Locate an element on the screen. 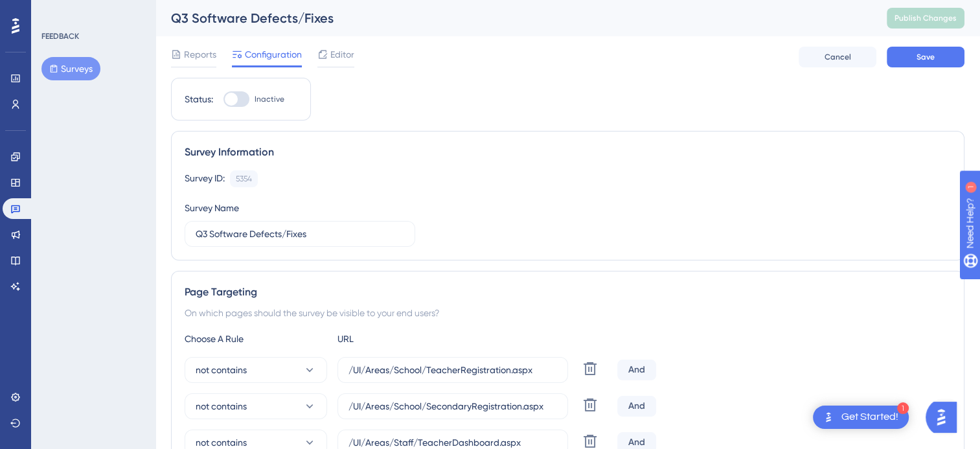 This screenshot has height=449, width=980. span: Inactive is located at coordinates (269, 99).